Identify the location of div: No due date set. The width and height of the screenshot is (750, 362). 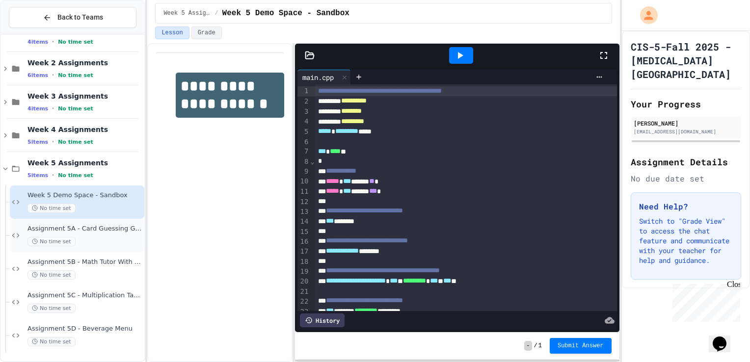
(686, 179).